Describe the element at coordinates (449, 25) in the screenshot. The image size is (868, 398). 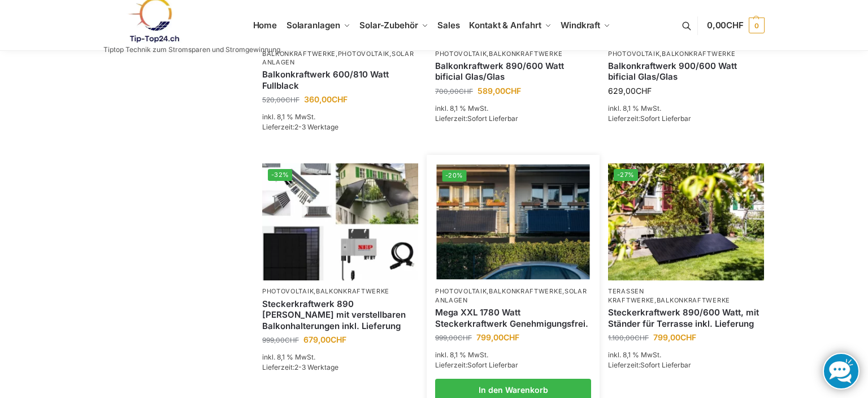
I see `span: Sales` at that location.